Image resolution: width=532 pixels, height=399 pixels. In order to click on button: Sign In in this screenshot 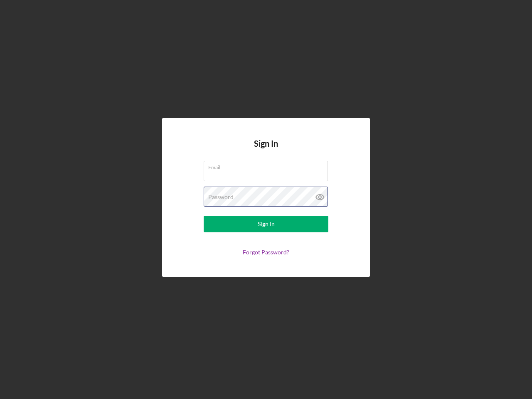, I will do `click(266, 224)`.